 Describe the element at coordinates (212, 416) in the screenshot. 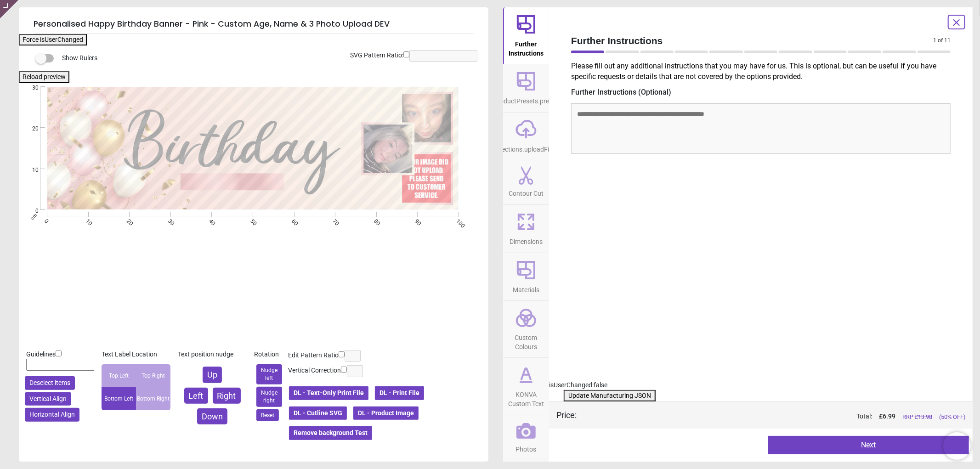

I see `button: Down` at that location.